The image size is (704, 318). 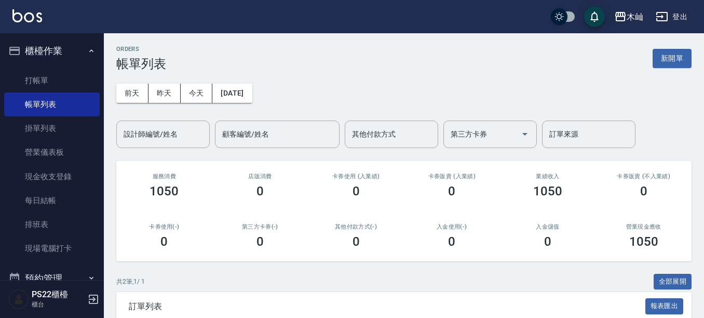 I want to click on h2: 業績收入, so click(x=548, y=176).